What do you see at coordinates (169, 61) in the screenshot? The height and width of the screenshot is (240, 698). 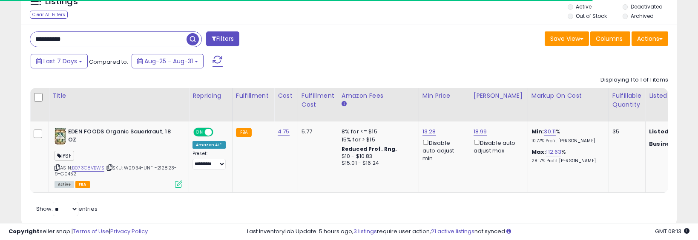 I see `span: Aug-25 - Aug-31` at bounding box center [169, 61].